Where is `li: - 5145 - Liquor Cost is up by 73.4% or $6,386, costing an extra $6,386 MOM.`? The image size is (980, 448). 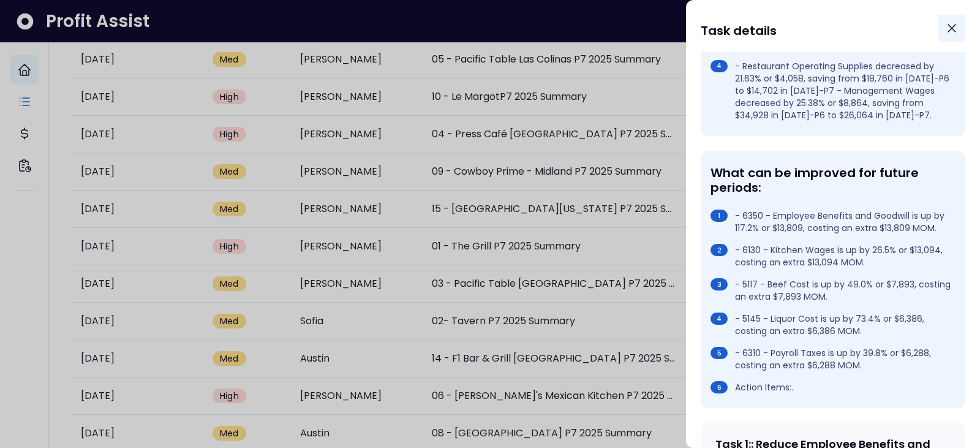
li: - 5145 - Liquor Cost is up by 73.4% or $6,386, costing an extra $6,386 MOM. is located at coordinates (831, 325).